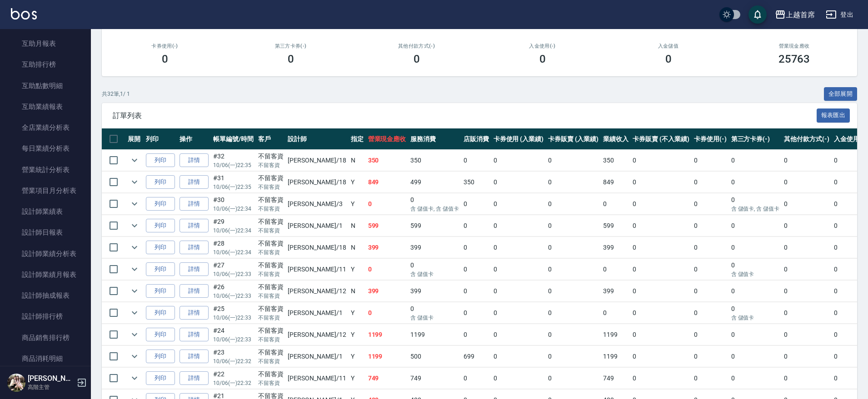 The width and height of the screenshot is (868, 399). Describe the element at coordinates (465, 116) in the screenshot. I see `span: 訂單列表` at that location.